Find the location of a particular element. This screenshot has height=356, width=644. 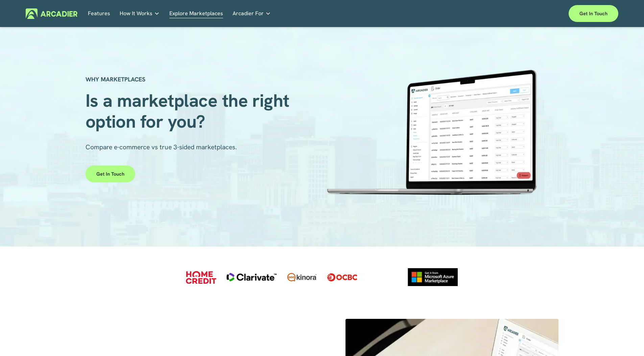

span: Compare e-commerce vs true 3-sided marketplaces. is located at coordinates (161, 147).